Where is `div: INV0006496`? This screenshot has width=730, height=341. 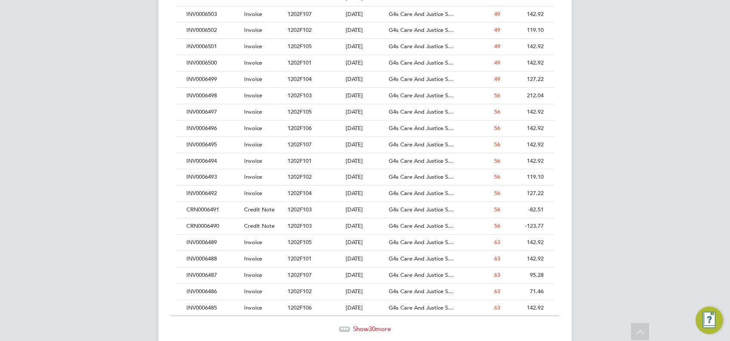
div: INV0006496 is located at coordinates (213, 128).